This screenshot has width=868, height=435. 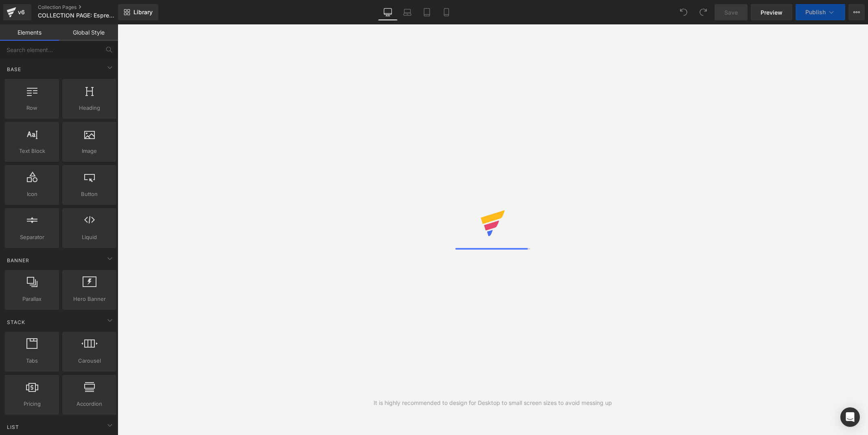 I want to click on span: Library, so click(x=143, y=12).